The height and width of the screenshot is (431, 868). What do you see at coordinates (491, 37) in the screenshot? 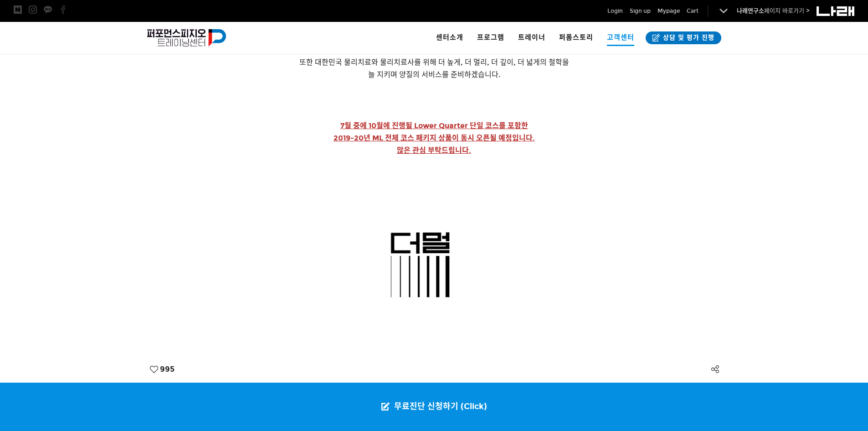
I see `span: 프로그램` at bounding box center [491, 37].